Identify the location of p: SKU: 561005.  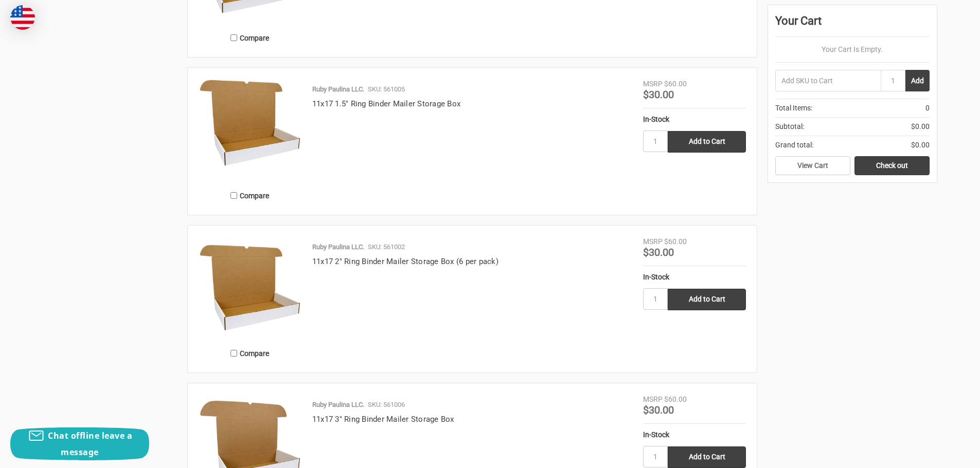
(386, 90).